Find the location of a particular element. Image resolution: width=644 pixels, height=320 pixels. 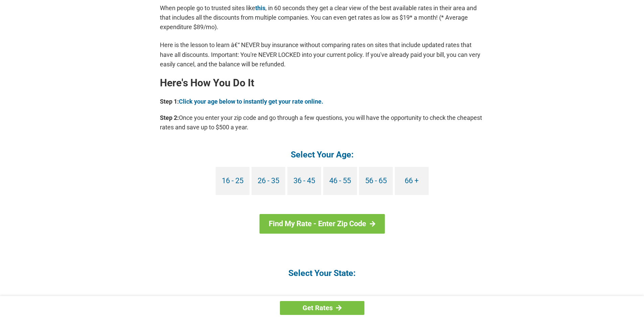

p: When people go to trusted sites like , in 60 seconds they get a clear view of the best available ... is located at coordinates (322, 18).